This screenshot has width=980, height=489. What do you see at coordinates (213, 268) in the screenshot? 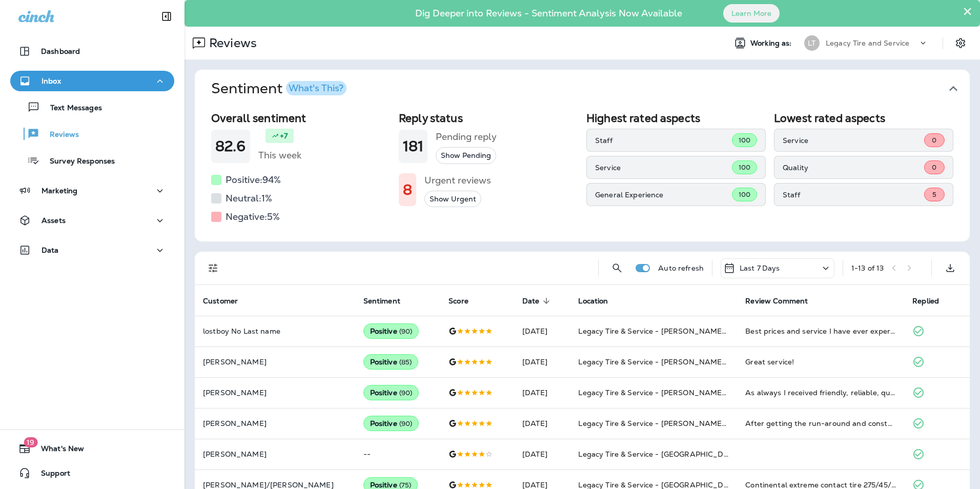
I see `button: Filters` at bounding box center [213, 268].